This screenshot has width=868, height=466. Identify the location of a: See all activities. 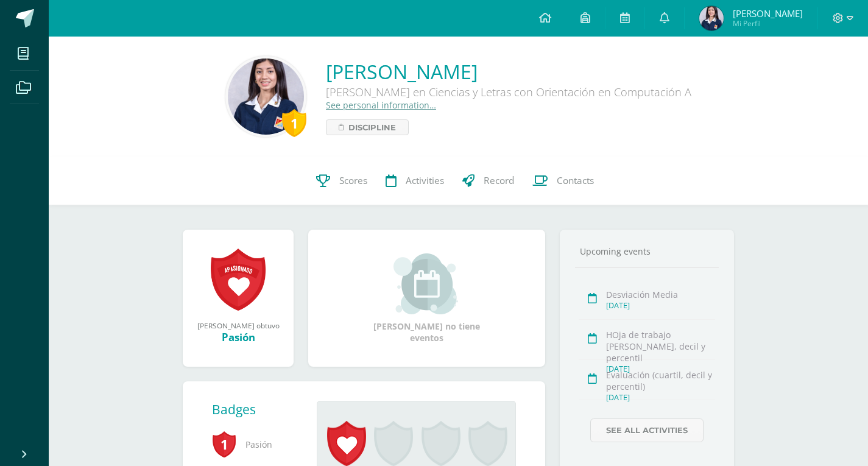
(647, 430).